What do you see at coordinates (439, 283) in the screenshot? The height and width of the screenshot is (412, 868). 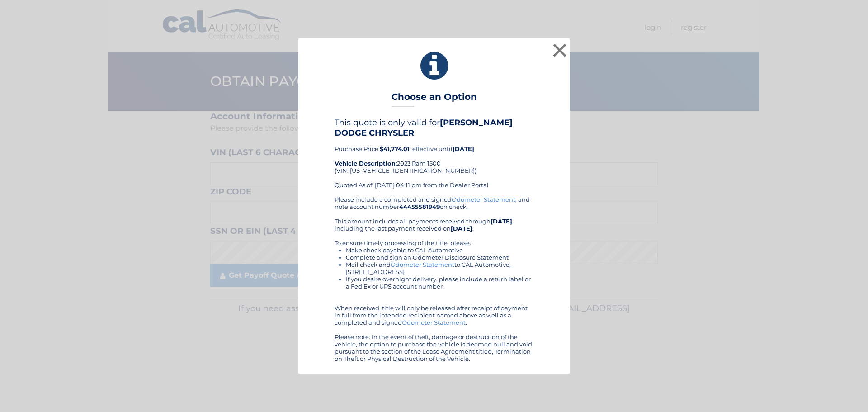 I see `li: If you desire overnight delivery, please include a return label or a Fed Ex or UPS account number.` at bounding box center [439, 283].